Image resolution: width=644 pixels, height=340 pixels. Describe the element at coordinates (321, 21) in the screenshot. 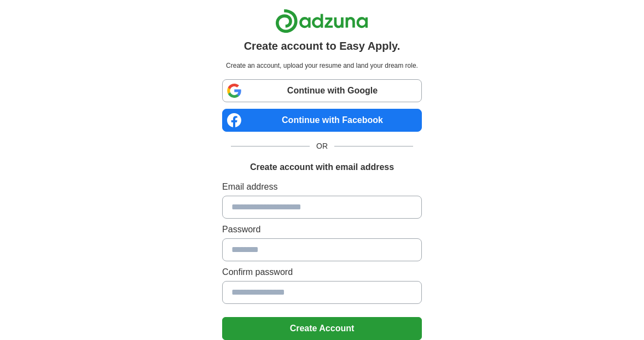

I see `img: Adzuna logo` at that location.